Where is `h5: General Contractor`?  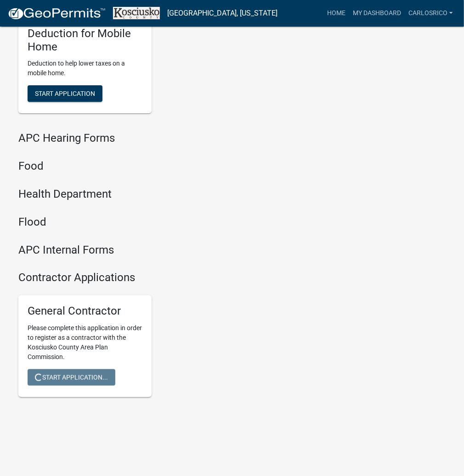
h5: General Contractor is located at coordinates (85, 311).